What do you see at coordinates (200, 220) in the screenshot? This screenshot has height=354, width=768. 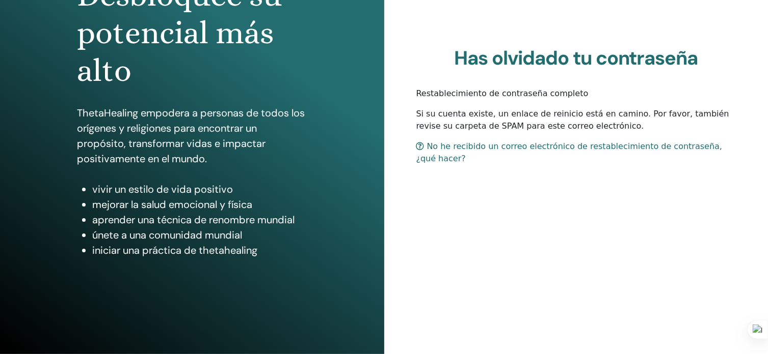 I see `li: aprender una técnica de renombre mundial` at bounding box center [200, 220].